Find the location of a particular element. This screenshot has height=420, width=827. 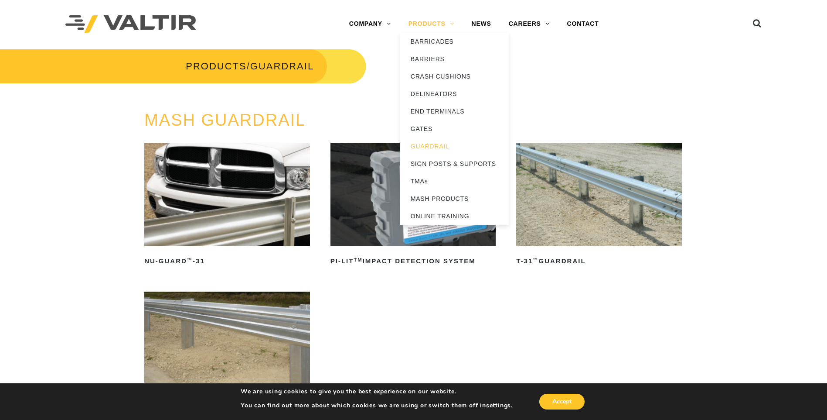

a: GATES is located at coordinates (454, 129).